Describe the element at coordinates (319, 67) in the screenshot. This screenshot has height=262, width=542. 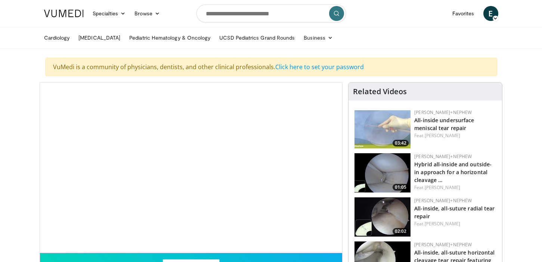
I see `a: Click here to set your password` at that location.